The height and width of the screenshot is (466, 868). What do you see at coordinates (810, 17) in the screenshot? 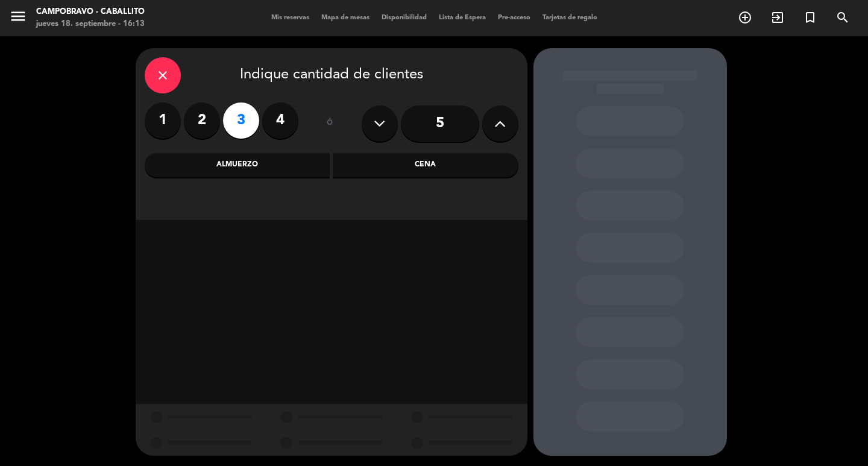
I see `i: turned_in_not` at bounding box center [810, 17].